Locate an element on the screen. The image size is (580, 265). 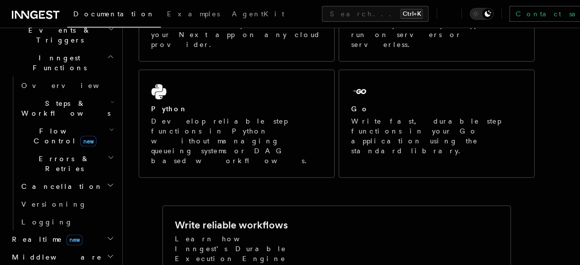
span: AgentKit is located at coordinates (258, 14).